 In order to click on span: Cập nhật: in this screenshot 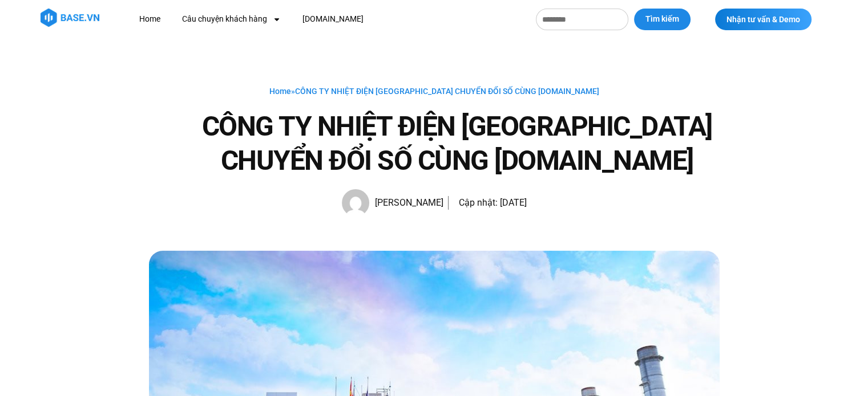, I will do `click(478, 202)`.